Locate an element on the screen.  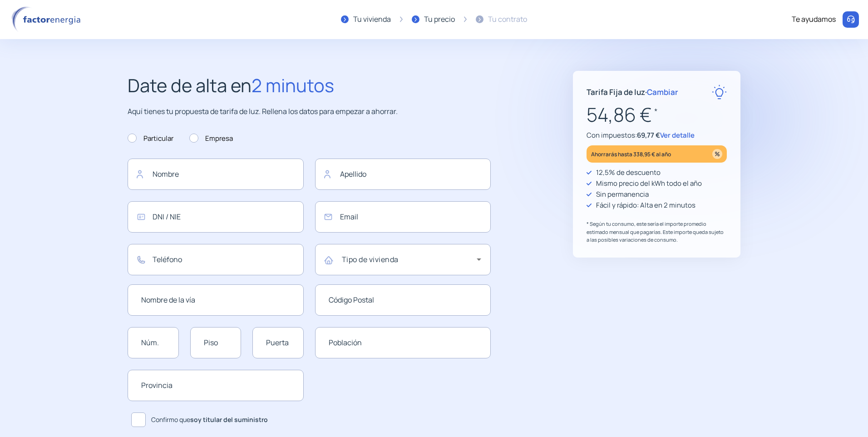
p: 12,5% de descuento is located at coordinates (628, 173).